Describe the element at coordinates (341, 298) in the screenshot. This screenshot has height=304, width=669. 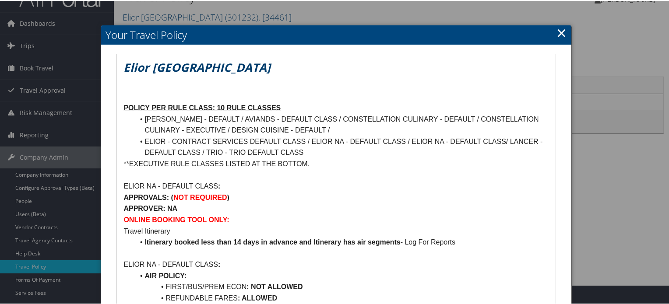
I see `li: REFUNDABLE FARES` at that location.